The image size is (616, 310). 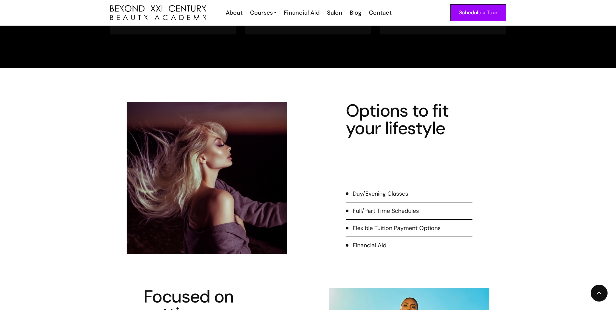 I want to click on a: Schedule a Tour, so click(x=478, y=13).